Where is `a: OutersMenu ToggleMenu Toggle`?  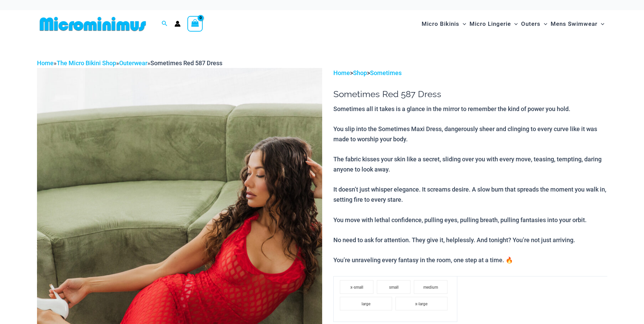
a: OutersMenu ToggleMenu Toggle is located at coordinates (534, 24).